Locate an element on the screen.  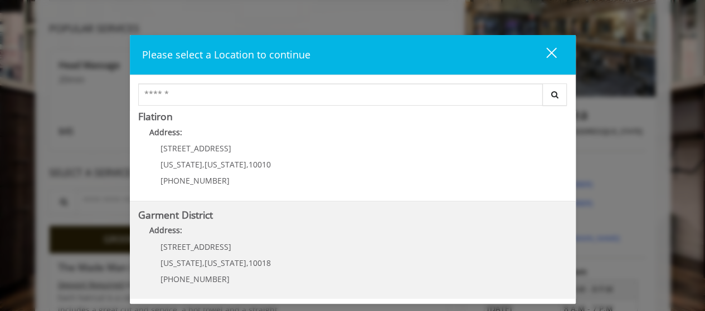
button: close dialog is located at coordinates (544, 55).